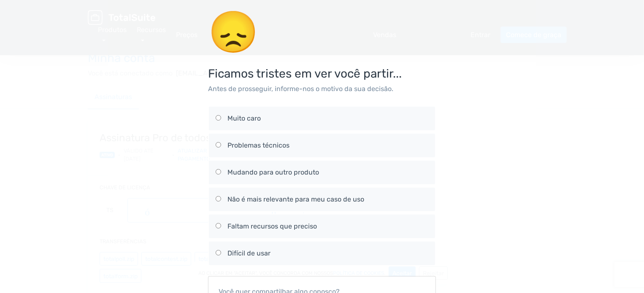  Describe the element at coordinates (273, 172) in the screenshot. I see `font: Mudando para outro produto` at that location.